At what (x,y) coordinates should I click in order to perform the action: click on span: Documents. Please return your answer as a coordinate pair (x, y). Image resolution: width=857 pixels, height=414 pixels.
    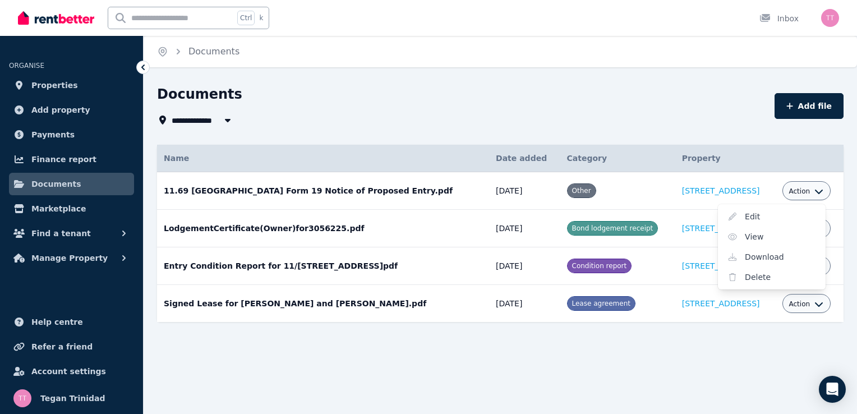
    Looking at the image, I should click on (56, 184).